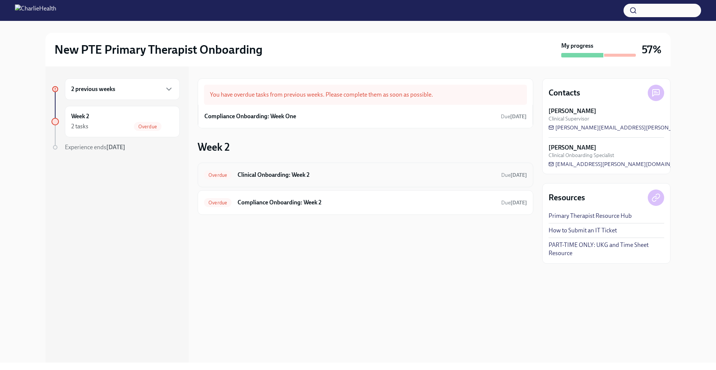 The height and width of the screenshot is (370, 716). What do you see at coordinates (583, 231) in the screenshot?
I see `a: How to Submit an IT Ticket` at bounding box center [583, 231].